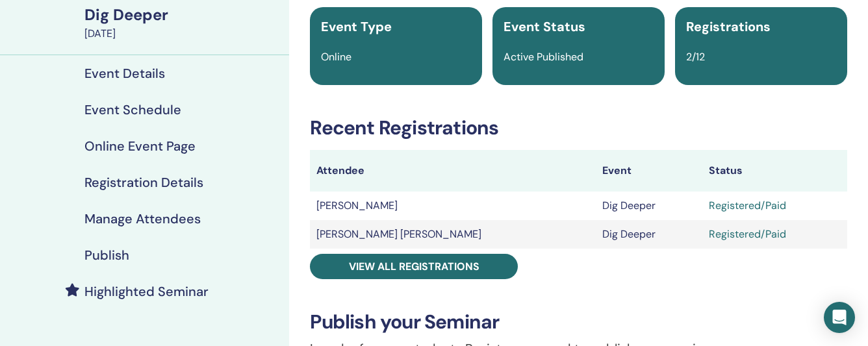 This screenshot has height=346, width=868. Describe the element at coordinates (414, 267) in the screenshot. I see `a: View all registrations` at that location.